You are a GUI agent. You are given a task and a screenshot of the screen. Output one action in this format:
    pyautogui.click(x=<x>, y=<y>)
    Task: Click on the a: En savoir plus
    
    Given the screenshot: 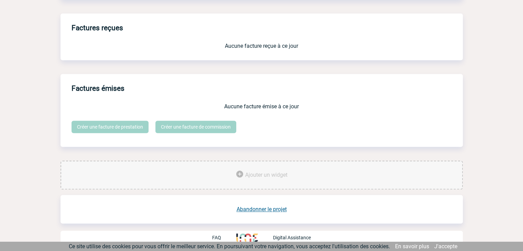 What is the action you would take?
    pyautogui.click(x=412, y=246)
    